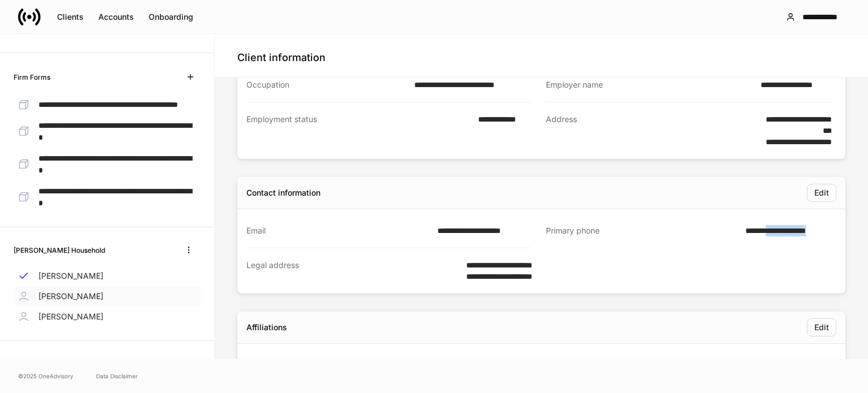  I want to click on div: Accounts, so click(116, 17).